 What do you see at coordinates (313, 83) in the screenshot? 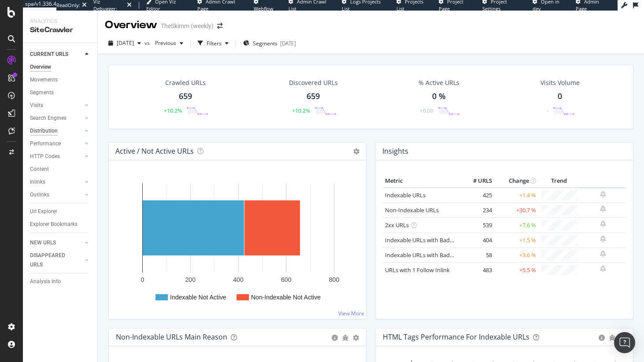
I see `div: Discovered URLs` at bounding box center [313, 83].